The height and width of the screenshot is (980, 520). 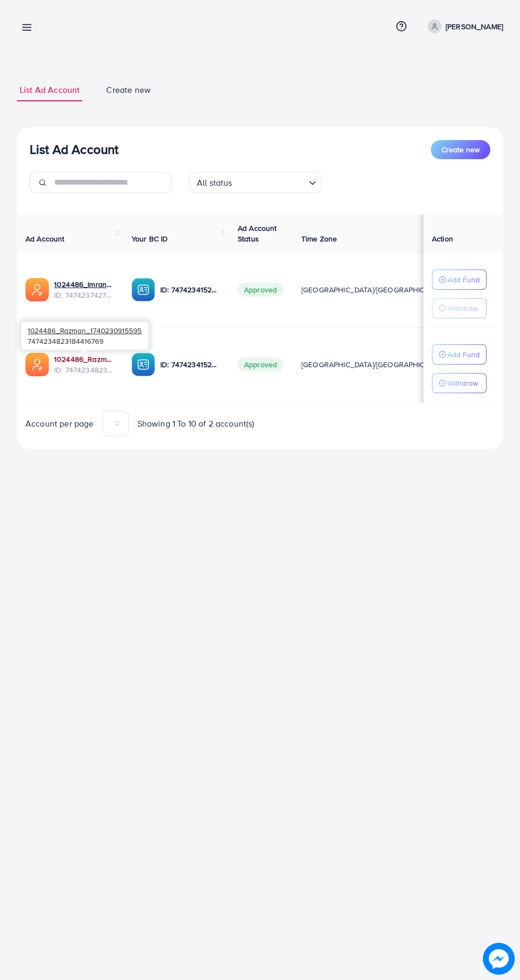 I want to click on span: ID: 7474234823184416769, so click(x=85, y=370).